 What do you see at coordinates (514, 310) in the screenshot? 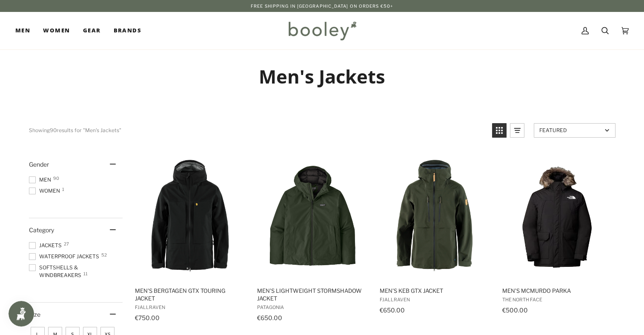
I see `span: €500.00` at bounding box center [514, 310].